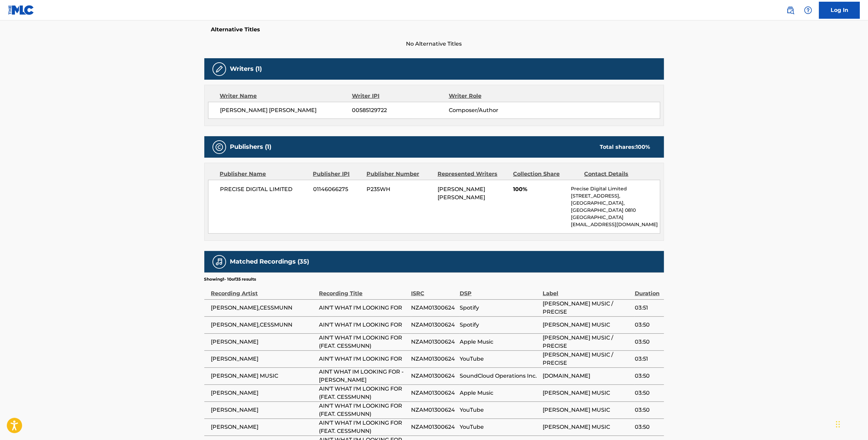 The image size is (868, 440). Describe the element at coordinates (264, 289) in the screenshot. I see `div: Recording Artist` at that location.